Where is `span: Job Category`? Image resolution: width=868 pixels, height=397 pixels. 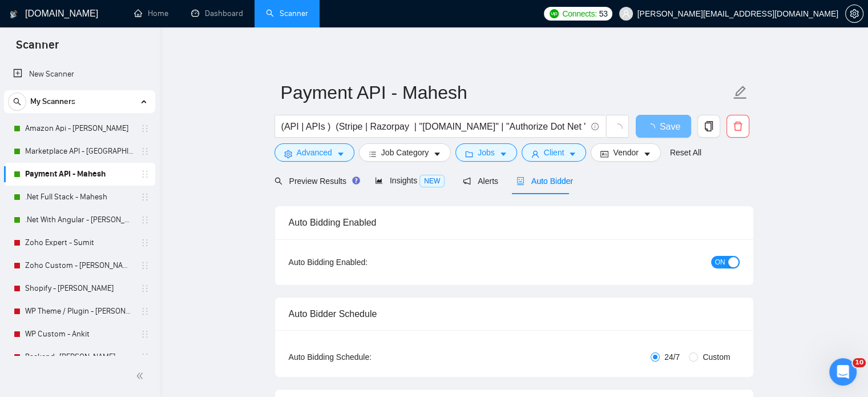
span: Job Category is located at coordinates (404, 152).